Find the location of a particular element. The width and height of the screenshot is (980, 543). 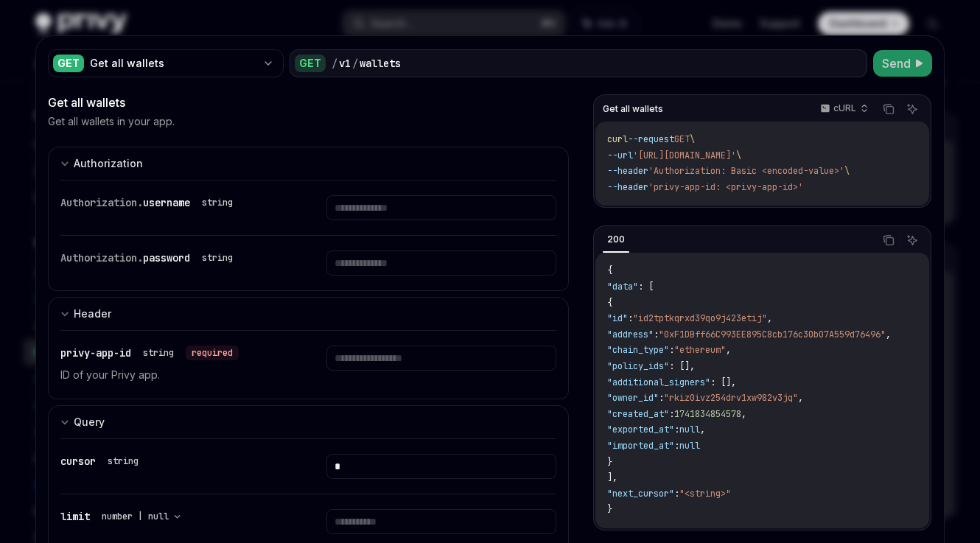

div: required is located at coordinates (212, 352).